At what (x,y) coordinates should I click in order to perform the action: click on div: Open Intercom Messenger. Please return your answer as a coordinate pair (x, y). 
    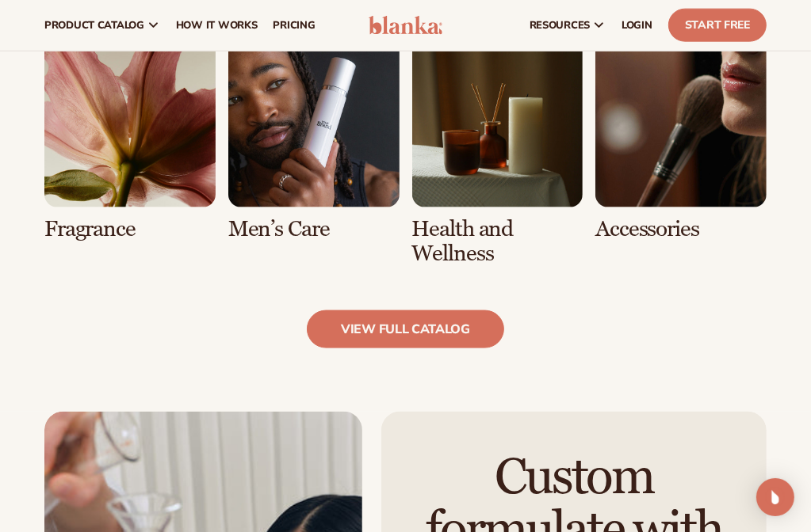
    Looking at the image, I should click on (775, 498).